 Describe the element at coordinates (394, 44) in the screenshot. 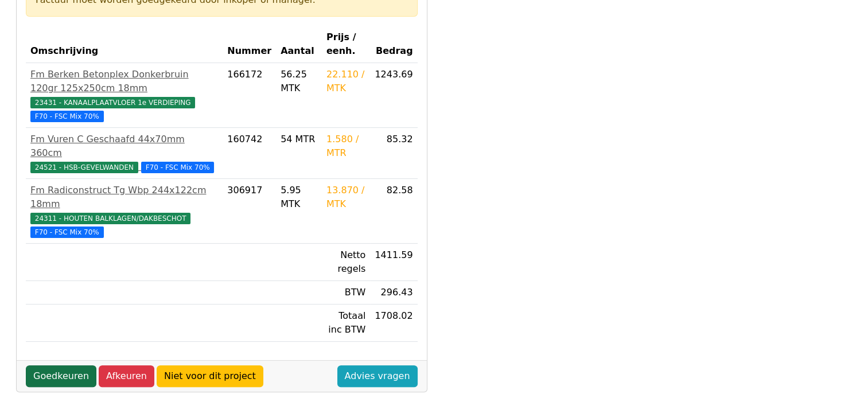

I see `th: Bedrag` at that location.